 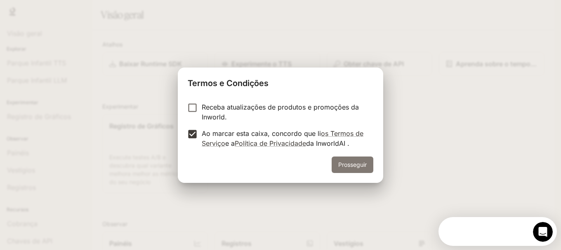 I want to click on font: e a, so click(x=230, y=143).